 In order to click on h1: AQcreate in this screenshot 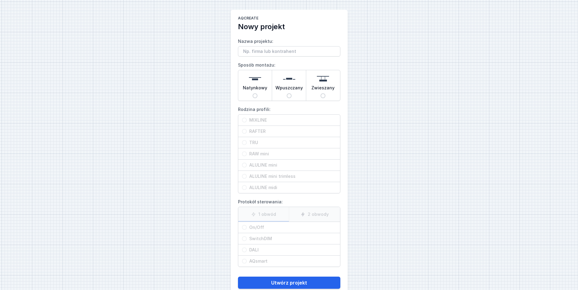, I will do `click(289, 19)`.